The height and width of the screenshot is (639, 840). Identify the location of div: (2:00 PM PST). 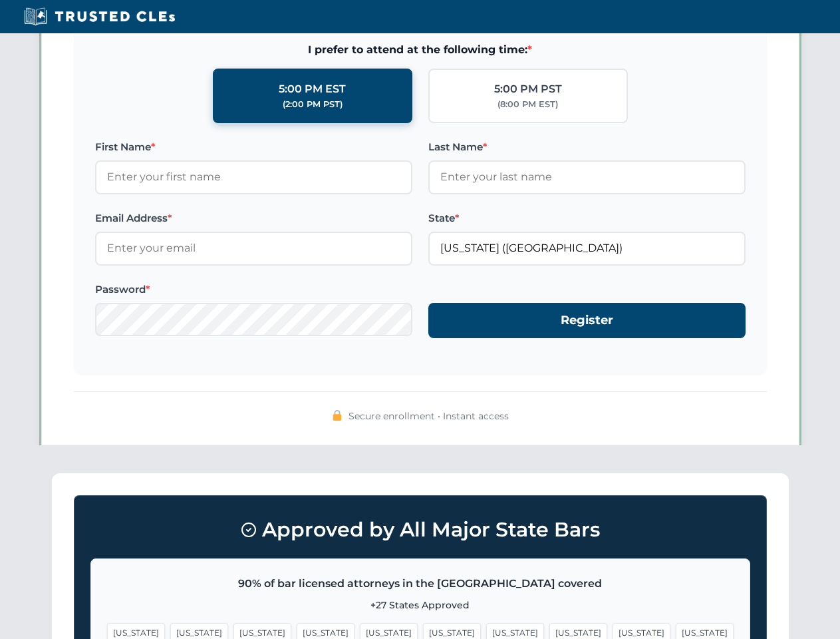
(312, 104).